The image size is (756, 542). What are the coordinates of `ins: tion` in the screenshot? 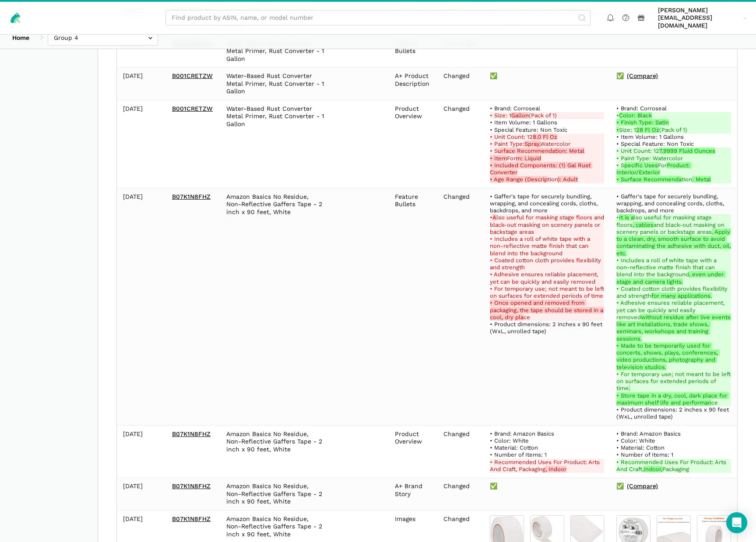 It's located at (673, 179).